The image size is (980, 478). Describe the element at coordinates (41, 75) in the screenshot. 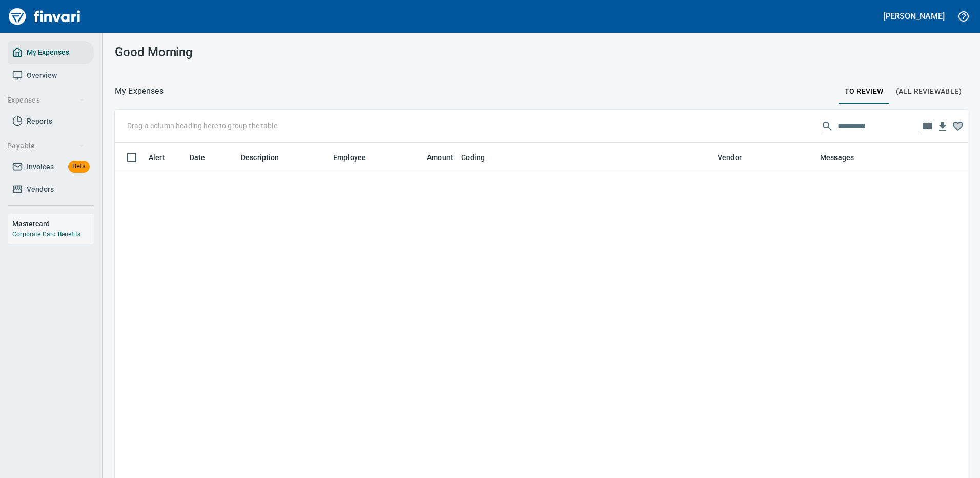

I see `span: Overview` at that location.